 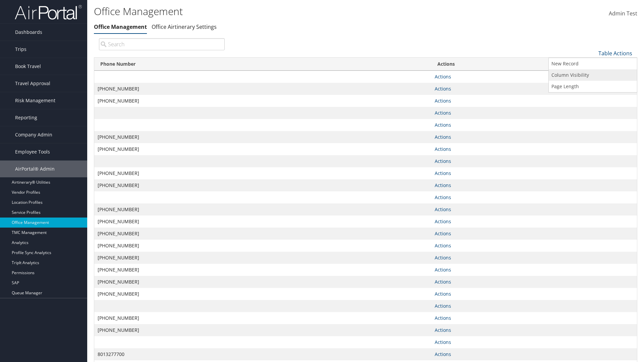 What do you see at coordinates (593, 75) in the screenshot?
I see `a: Column Visibility` at bounding box center [593, 75].